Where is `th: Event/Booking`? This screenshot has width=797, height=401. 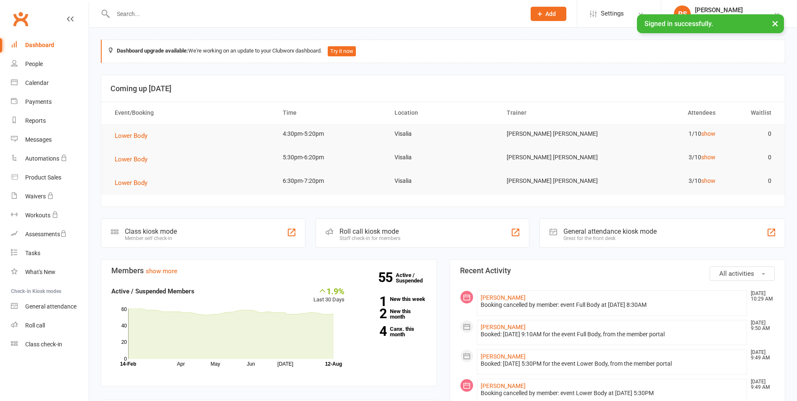 th: Event/Booking is located at coordinates (191, 113).